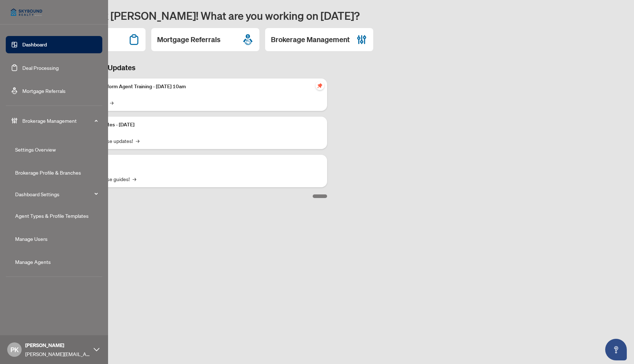  What do you see at coordinates (31, 239) in the screenshot?
I see `a: Manage Users` at bounding box center [31, 239].